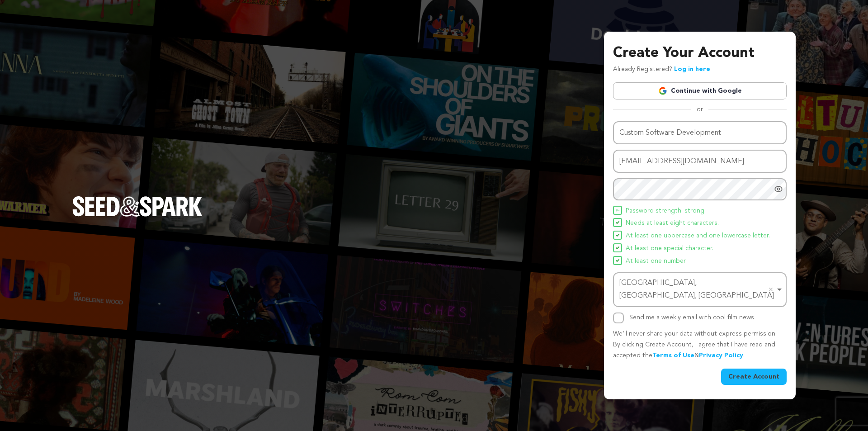  I want to click on a: Log in here, so click(692, 69).